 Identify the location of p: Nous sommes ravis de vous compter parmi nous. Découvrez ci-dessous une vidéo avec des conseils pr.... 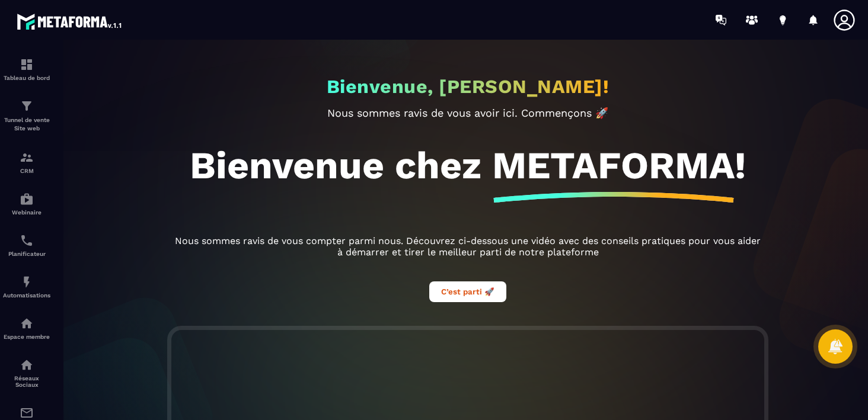
(468, 247).